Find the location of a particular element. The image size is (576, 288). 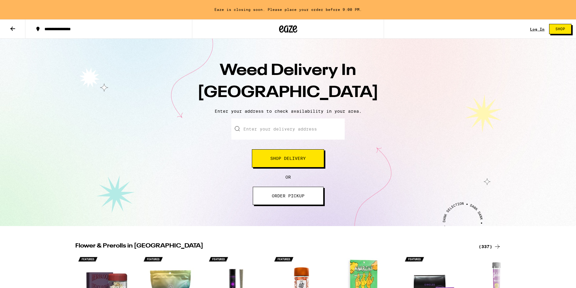

span: Shop is located at coordinates (561, 29).